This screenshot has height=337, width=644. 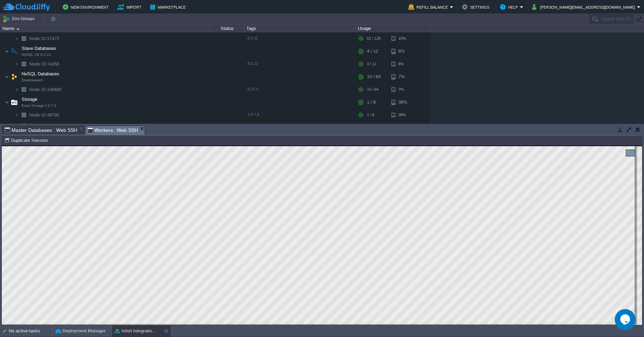 What do you see at coordinates (403, 38) in the screenshot?
I see `div: 15%` at bounding box center [403, 38].